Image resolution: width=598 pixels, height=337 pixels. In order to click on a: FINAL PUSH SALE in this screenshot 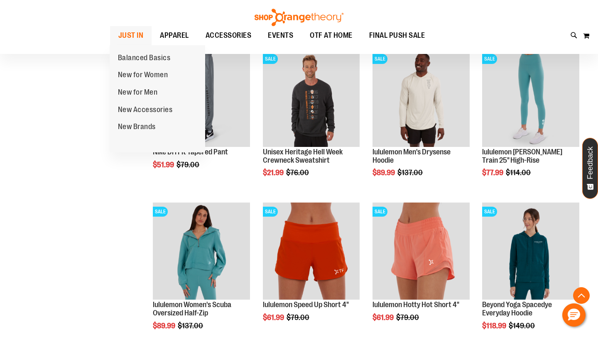, I will do `click(397, 36)`.